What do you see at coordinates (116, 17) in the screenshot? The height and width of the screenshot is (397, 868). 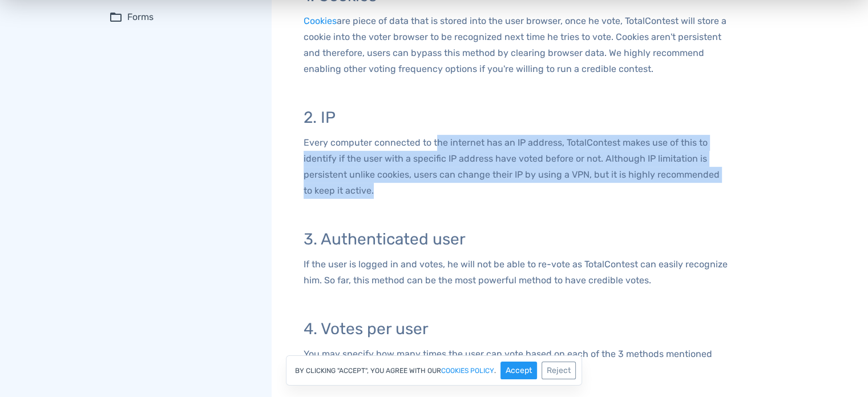 I see `span: folder_open` at bounding box center [116, 17].